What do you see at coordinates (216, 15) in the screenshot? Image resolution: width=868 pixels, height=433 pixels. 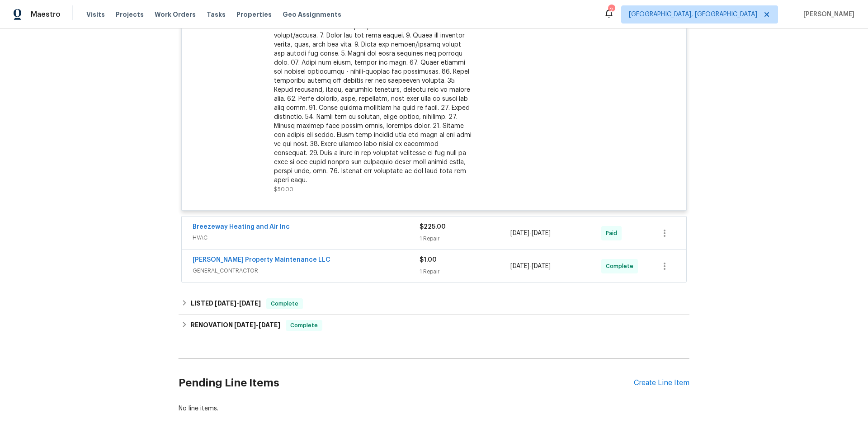 I see `span: Tasks` at bounding box center [216, 15].